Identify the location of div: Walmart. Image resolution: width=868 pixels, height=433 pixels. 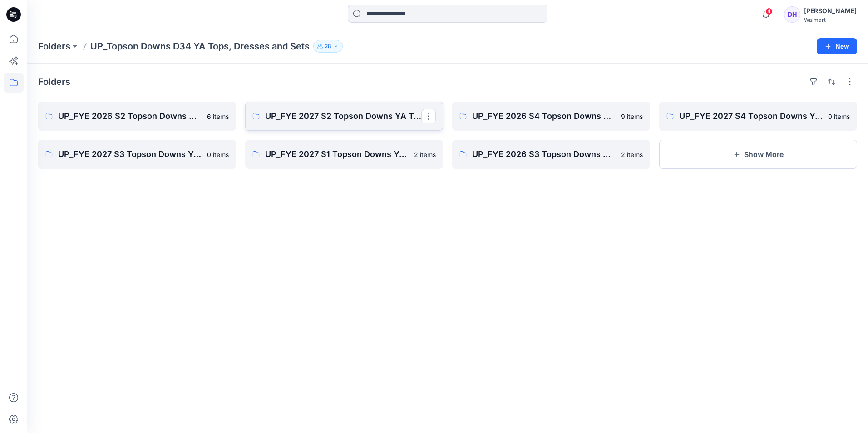
(830, 19).